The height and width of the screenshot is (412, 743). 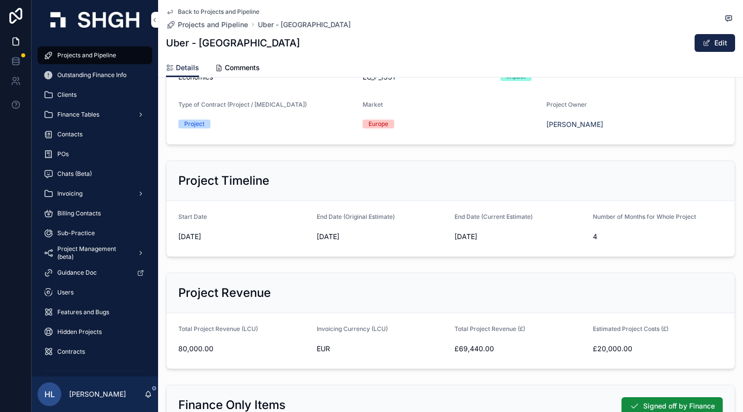 What do you see at coordinates (218, 329) in the screenshot?
I see `span: Total Project Revenue (LCU)` at bounding box center [218, 329].